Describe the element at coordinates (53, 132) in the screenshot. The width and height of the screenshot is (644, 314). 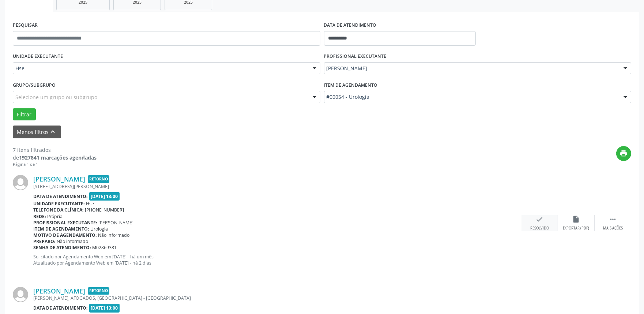
I see `i: keyboard_arrow_up` at that location.